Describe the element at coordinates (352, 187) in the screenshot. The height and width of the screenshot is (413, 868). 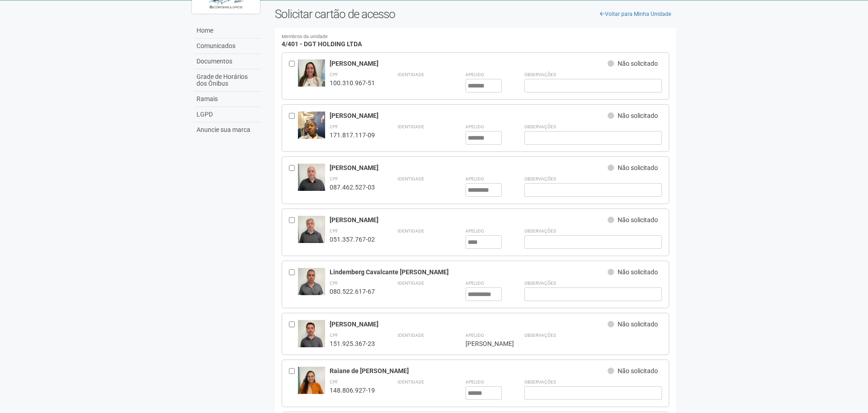
I see `div: 087.462.527-03` at that location.